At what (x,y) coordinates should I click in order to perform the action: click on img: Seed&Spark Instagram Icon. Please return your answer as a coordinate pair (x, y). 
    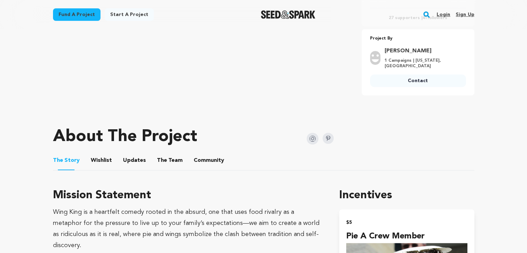
    Looking at the image, I should click on (313, 139).